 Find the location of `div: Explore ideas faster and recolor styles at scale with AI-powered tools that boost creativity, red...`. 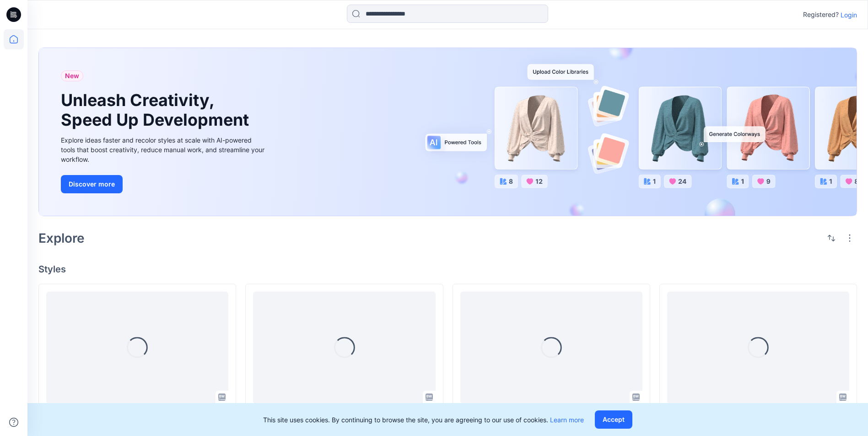

div: Explore ideas faster and recolor styles at scale with AI-powered tools that boost creativity, red... is located at coordinates (164, 149).